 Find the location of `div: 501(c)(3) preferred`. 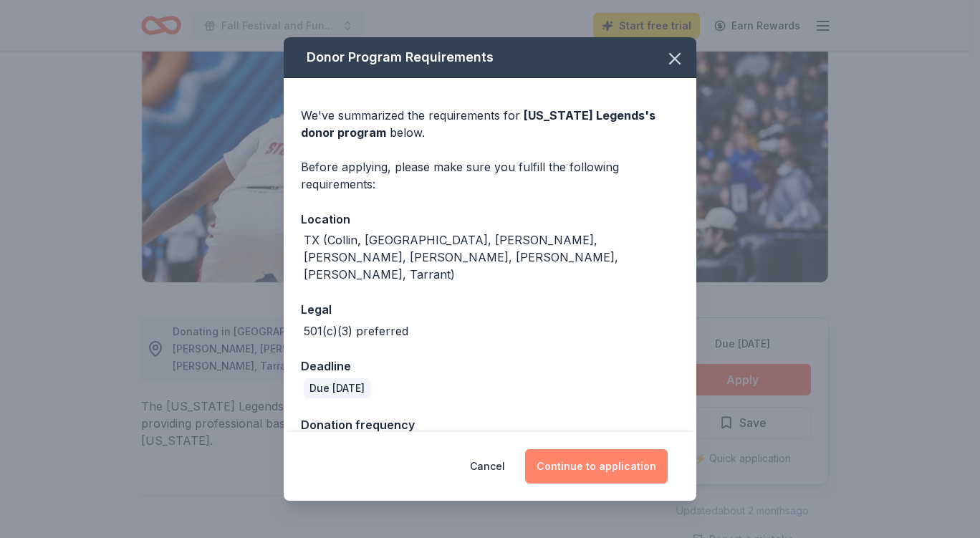

div: 501(c)(3) preferred is located at coordinates (356, 331).